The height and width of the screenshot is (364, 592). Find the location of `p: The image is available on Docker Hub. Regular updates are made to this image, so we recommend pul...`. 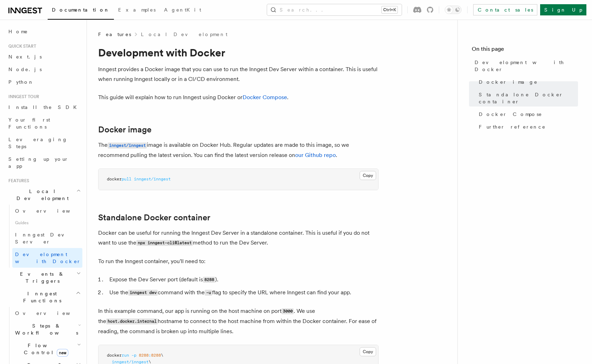

p: The image is available on Docker Hub. Regular updates are made to this image, so we recommend pul... is located at coordinates (238, 150).